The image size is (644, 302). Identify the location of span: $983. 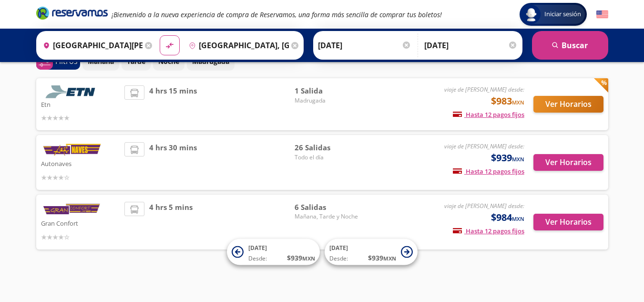
(508, 101).